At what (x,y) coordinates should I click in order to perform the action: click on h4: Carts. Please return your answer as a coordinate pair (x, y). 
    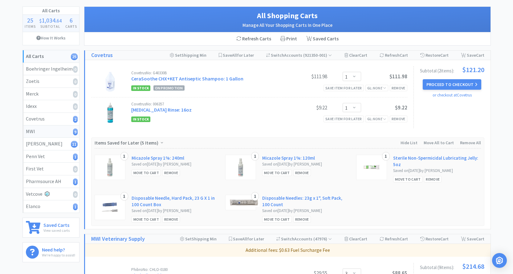
    Looking at the image, I should click on (71, 26).